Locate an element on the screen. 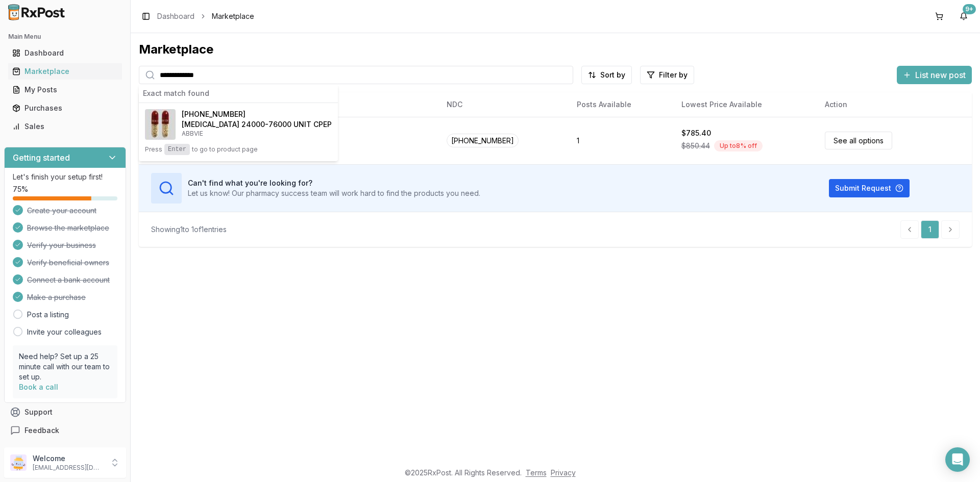 The image size is (980, 482). th: Action is located at coordinates (894, 105).